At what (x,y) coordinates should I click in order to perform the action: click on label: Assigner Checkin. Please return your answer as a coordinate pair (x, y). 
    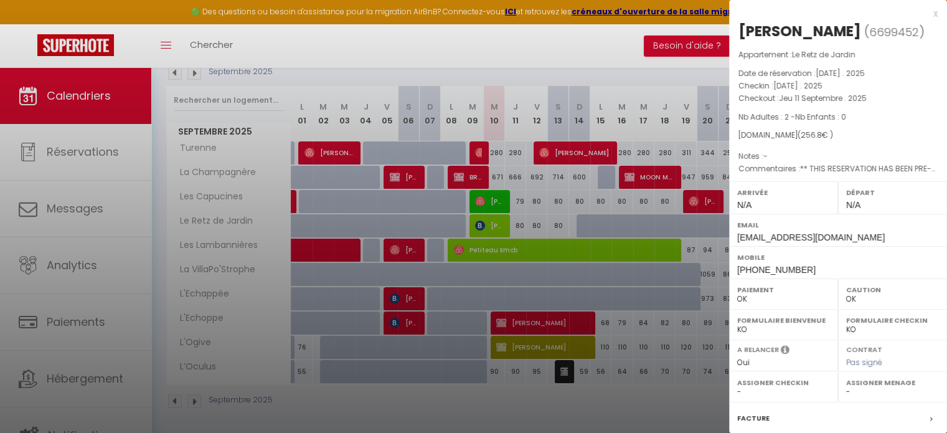
    Looking at the image, I should click on (783, 382).